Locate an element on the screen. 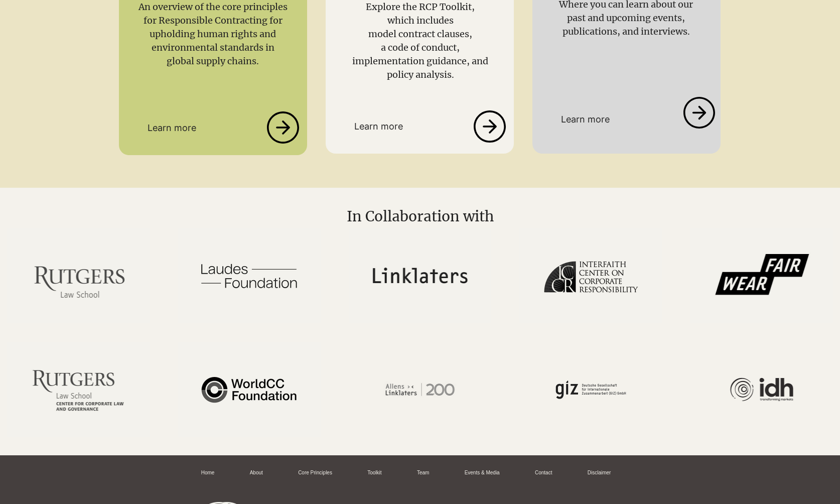 The width and height of the screenshot is (840, 504). img: linklaters_logo_edited.jpg is located at coordinates (420, 276).